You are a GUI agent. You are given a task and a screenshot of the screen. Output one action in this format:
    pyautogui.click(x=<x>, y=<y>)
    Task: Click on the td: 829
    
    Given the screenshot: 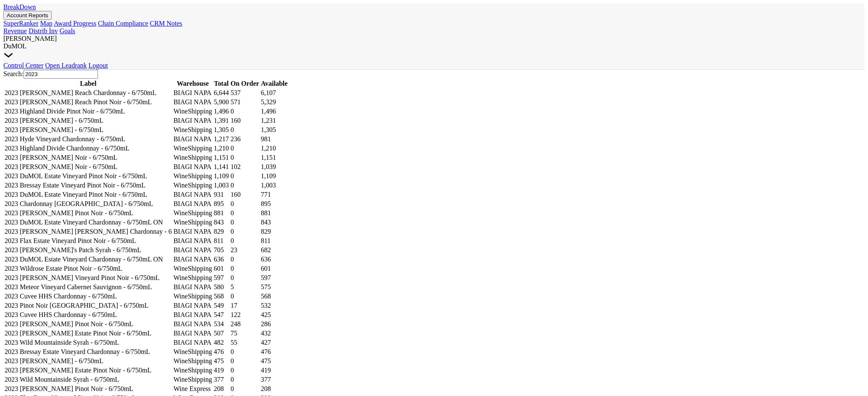 What is the action you would take?
    pyautogui.click(x=222, y=232)
    